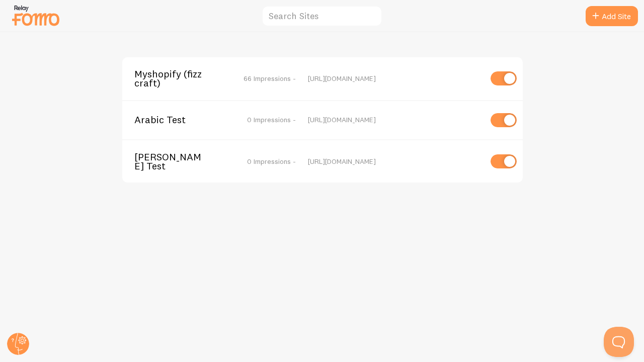 Image resolution: width=644 pixels, height=362 pixels. Describe the element at coordinates (36, 15) in the screenshot. I see `img: fomo-relay-logo-orange.svg` at that location.